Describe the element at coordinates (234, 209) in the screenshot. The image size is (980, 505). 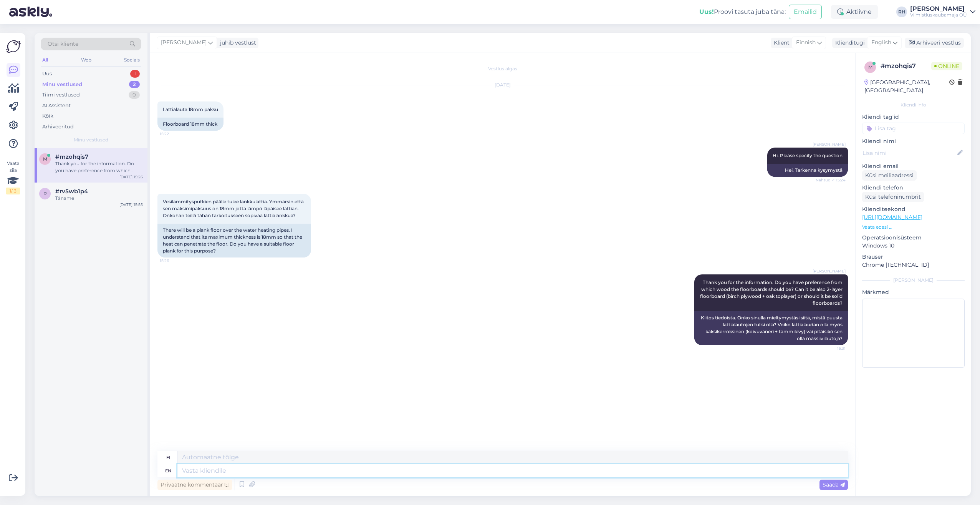
I see `span: Vesilämmitysputkien päälle tulee lankkulattia. Ymmärsin että sen maksimipaksuus on 18mm jotta läm...` at that location.